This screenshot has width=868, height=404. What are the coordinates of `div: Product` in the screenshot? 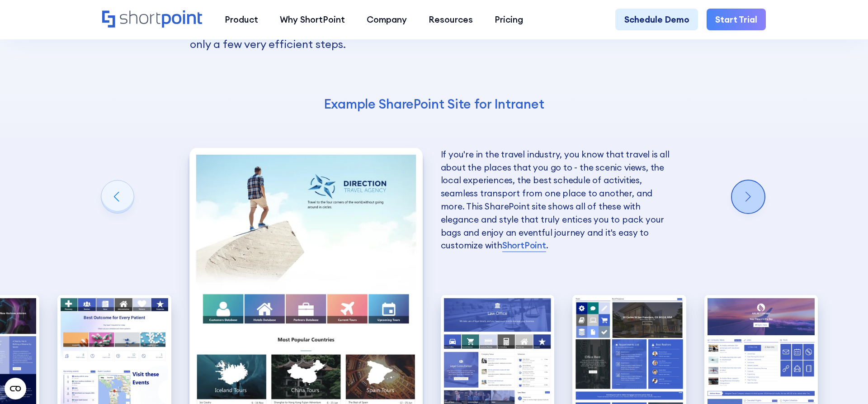 It's located at (242, 19).